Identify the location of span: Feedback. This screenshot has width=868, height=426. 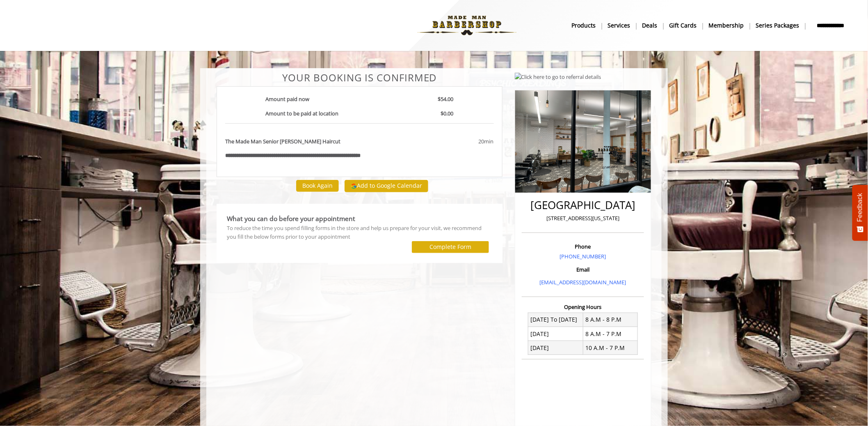
(860, 207).